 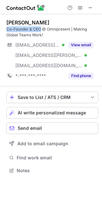 What do you see at coordinates (52, 170) in the screenshot?
I see `button: Notes` at bounding box center [52, 170].